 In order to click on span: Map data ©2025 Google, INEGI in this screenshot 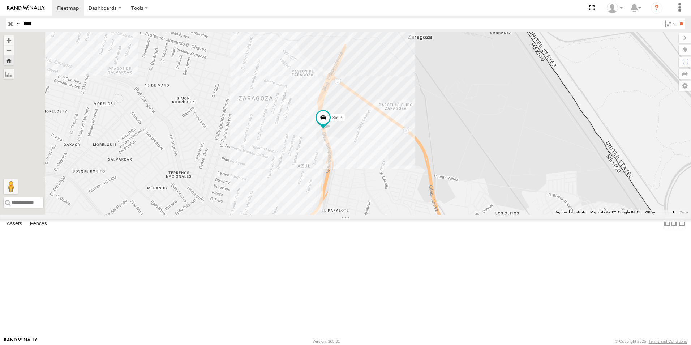, I will do `click(615, 212)`.